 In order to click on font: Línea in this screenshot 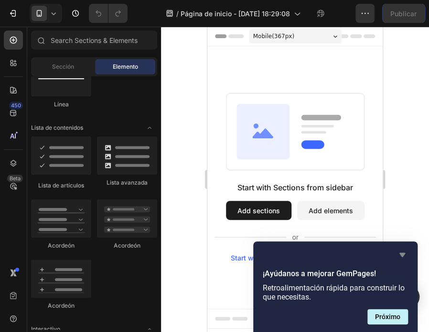, I will do `click(61, 104)`.